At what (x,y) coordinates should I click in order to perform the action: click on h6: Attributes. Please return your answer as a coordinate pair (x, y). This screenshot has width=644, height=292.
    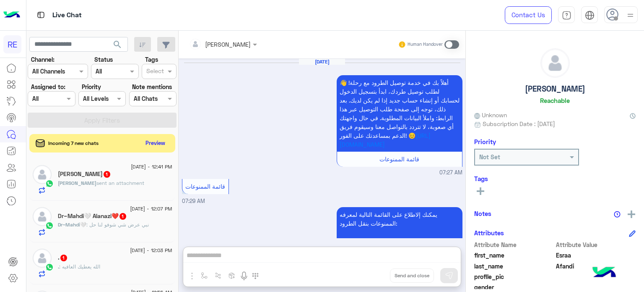
    Looking at the image, I should click on (489, 232).